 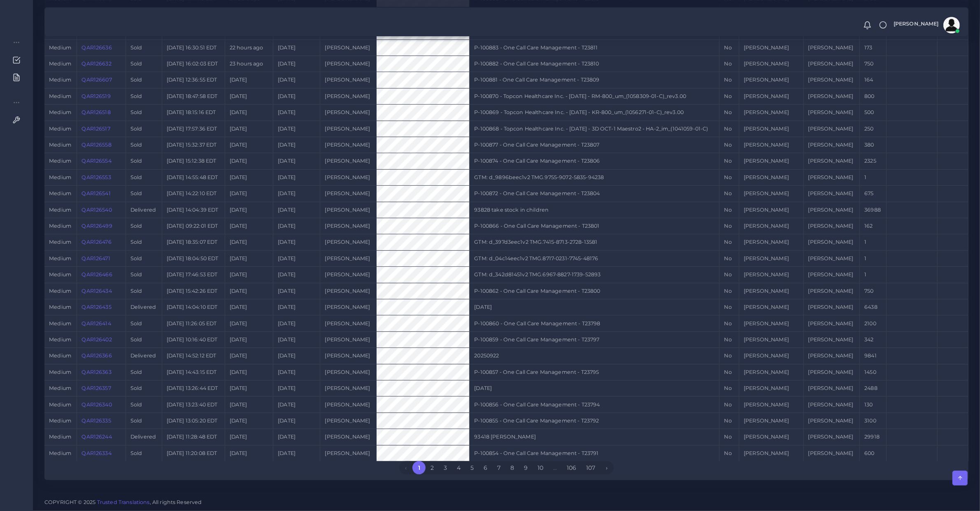 I want to click on td: 9841, so click(x=873, y=355).